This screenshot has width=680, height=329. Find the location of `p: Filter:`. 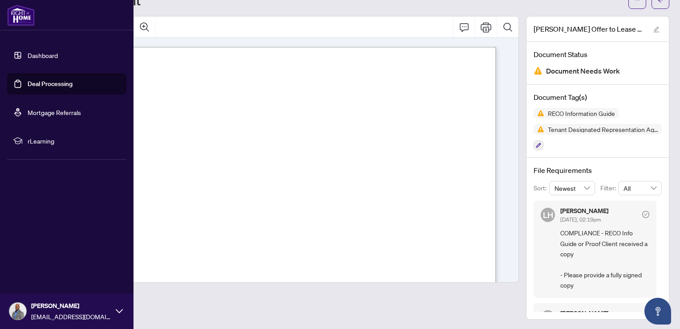

p: Filter: is located at coordinates (610, 188).